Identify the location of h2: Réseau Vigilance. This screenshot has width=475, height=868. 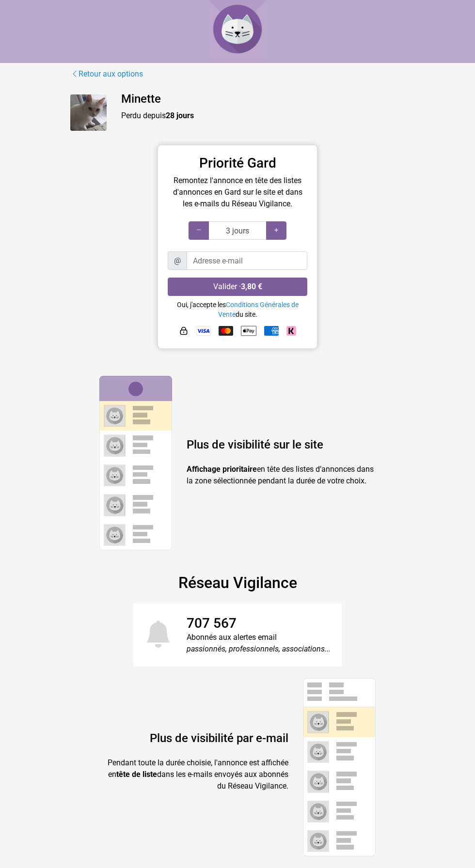
(238, 583).